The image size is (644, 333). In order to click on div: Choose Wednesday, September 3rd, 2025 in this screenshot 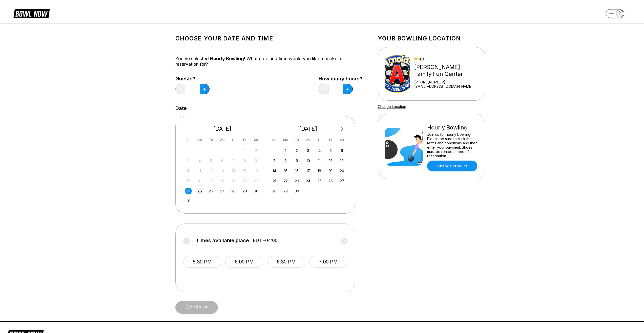, I will do `click(308, 150)`.